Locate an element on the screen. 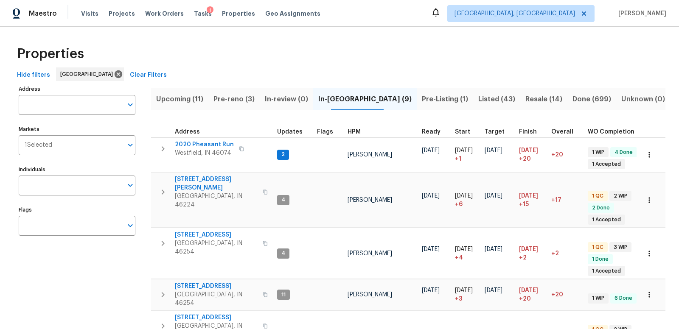 Image resolution: width=679 pixels, height=329 pixels. span: Finish is located at coordinates (528, 132).